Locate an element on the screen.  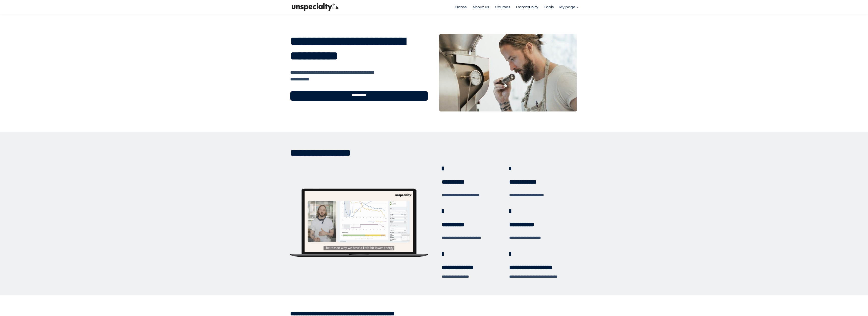
span: Tools is located at coordinates (549, 7).